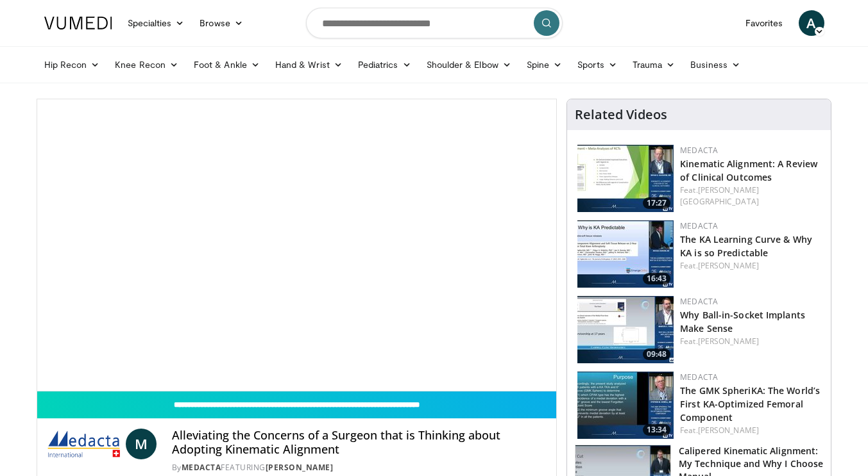 The width and height of the screenshot is (868, 476). I want to click on a: Foot & Ankle, so click(227, 64).